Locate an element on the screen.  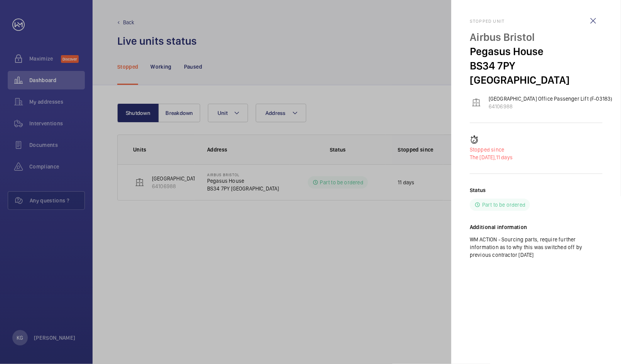
p: 11 days is located at coordinates (536, 158).